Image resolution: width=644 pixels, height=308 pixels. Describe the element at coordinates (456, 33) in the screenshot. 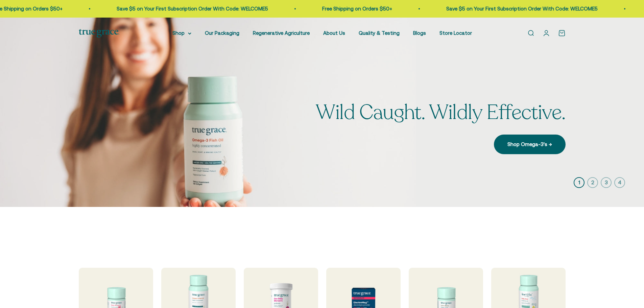

I see `a: Store Locator` at that location.